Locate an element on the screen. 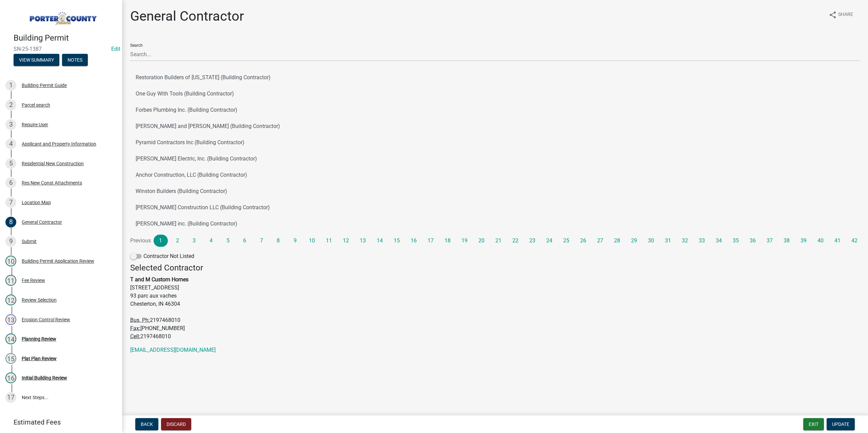 Image resolution: width=868 pixels, height=433 pixels. a: 15 is located at coordinates (397, 241).